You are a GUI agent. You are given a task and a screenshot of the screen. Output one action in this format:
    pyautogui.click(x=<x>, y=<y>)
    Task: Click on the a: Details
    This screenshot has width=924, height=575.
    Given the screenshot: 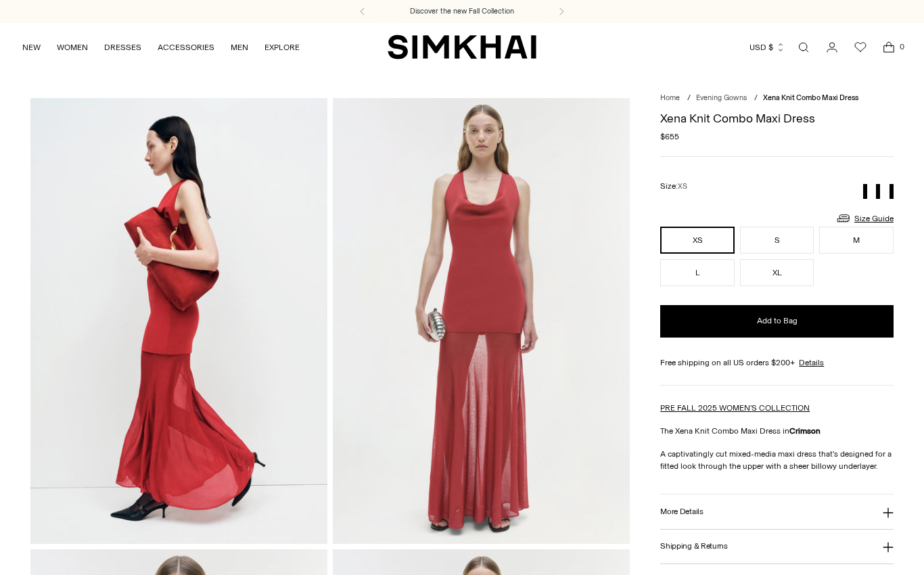 What is the action you would take?
    pyautogui.click(x=811, y=363)
    